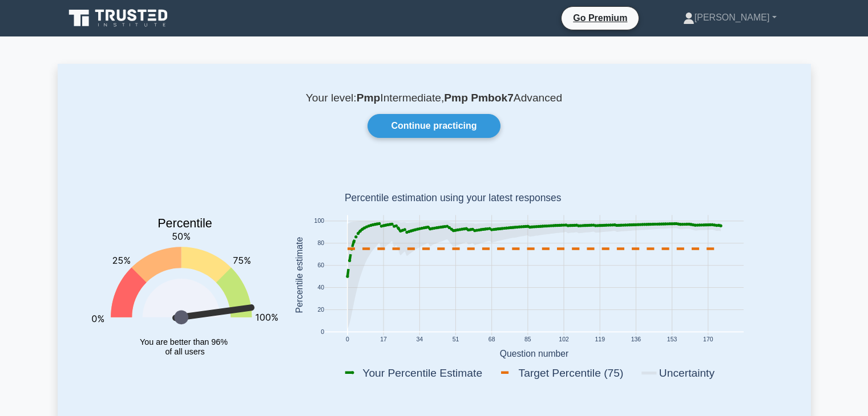  I want to click on text: 170, so click(708, 340).